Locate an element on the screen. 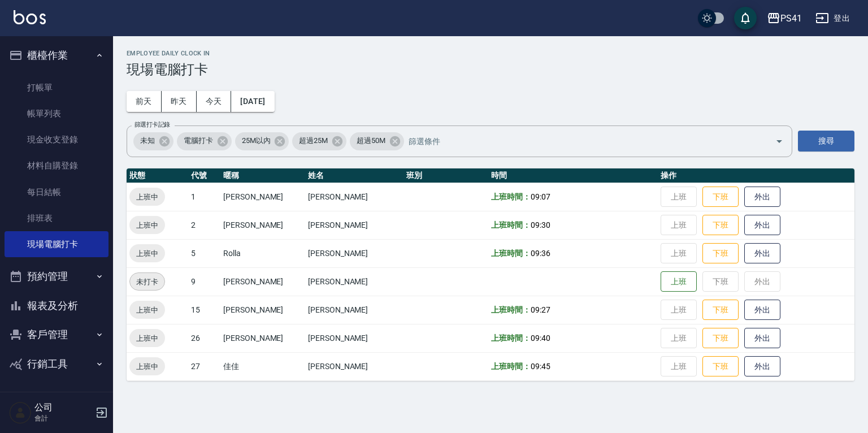 The height and width of the screenshot is (433, 868). td: 1 is located at coordinates (204, 197).